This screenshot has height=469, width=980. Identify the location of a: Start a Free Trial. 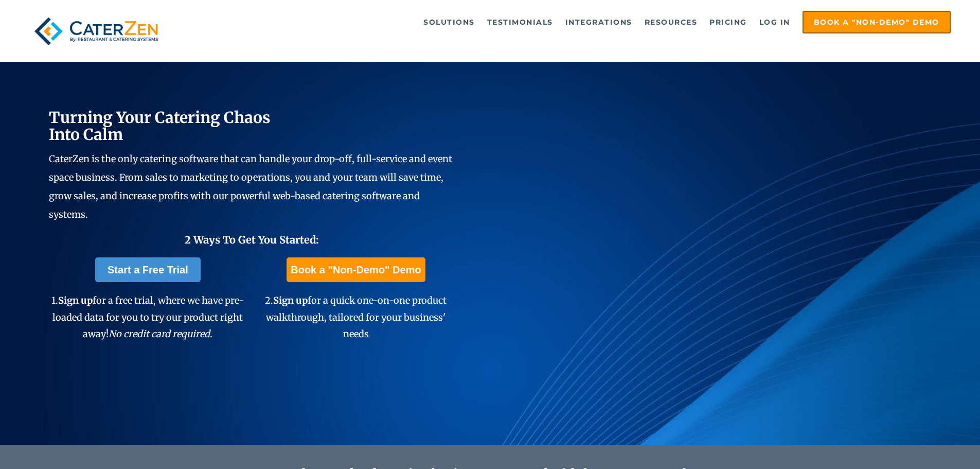
(147, 270).